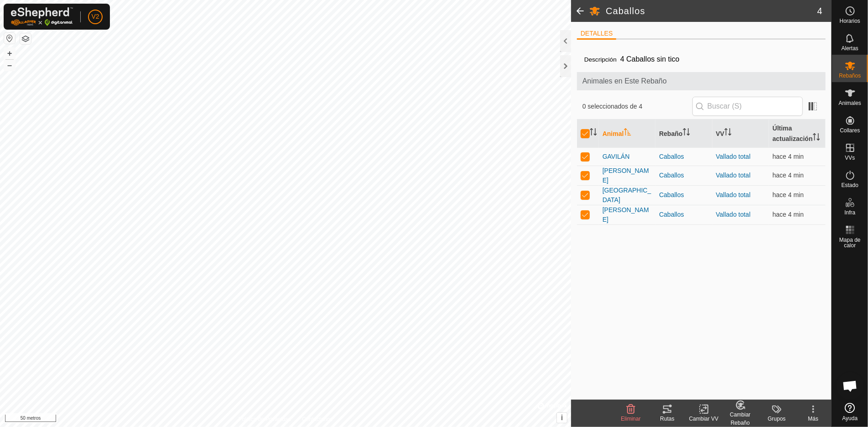  Describe the element at coordinates (600, 59) in the screenshot. I see `font: Descripción` at that location.